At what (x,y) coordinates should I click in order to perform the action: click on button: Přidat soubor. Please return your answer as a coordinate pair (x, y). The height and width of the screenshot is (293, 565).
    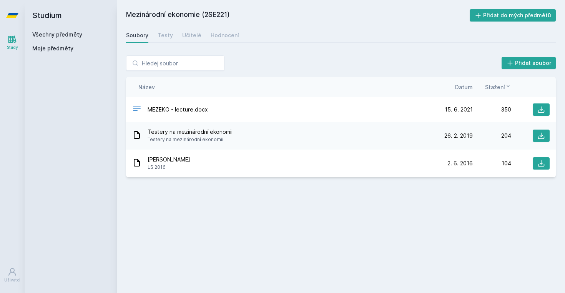
    Looking at the image, I should click on (529, 63).